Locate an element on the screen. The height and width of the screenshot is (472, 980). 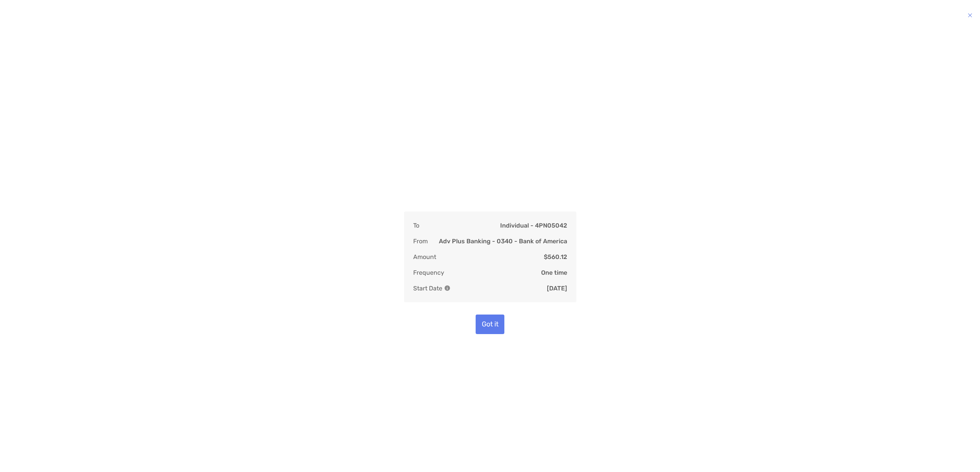
p: Deposit successfully submitted! is located at coordinates (490, 178).